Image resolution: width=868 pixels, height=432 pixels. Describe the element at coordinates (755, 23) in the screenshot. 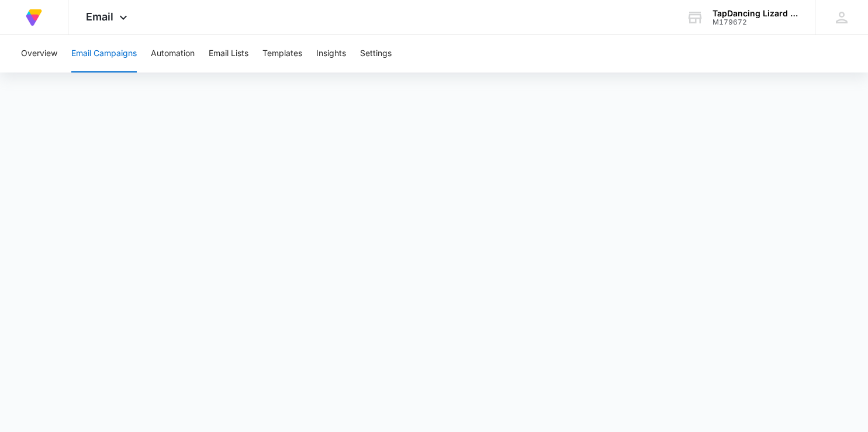

I see `div: account id` at that location.